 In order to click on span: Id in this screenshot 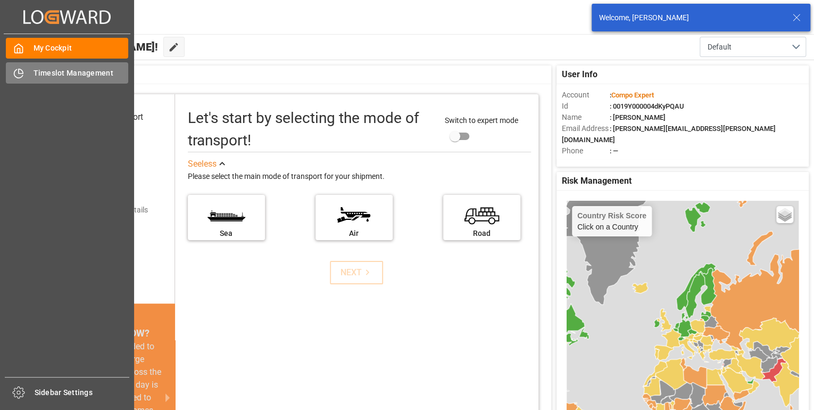, I will do `click(586, 106)`.